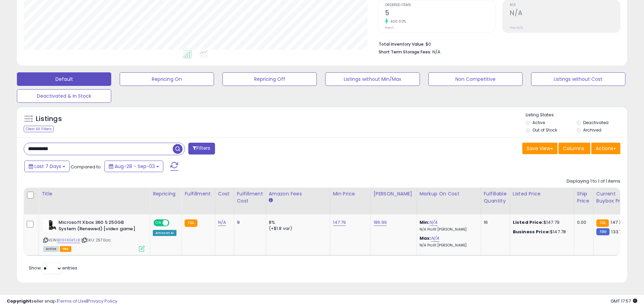 The height and width of the screenshot is (308, 644). I want to click on p: Listing States:, so click(576, 115).